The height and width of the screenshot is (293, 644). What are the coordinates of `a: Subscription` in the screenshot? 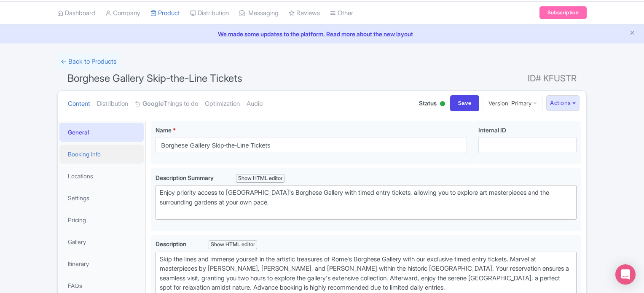 It's located at (563, 12).